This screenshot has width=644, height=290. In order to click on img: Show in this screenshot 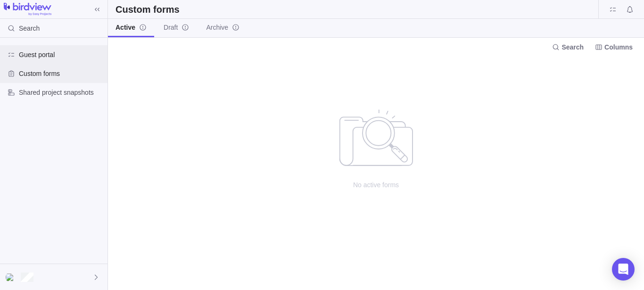, I will do `click(11, 277)`.